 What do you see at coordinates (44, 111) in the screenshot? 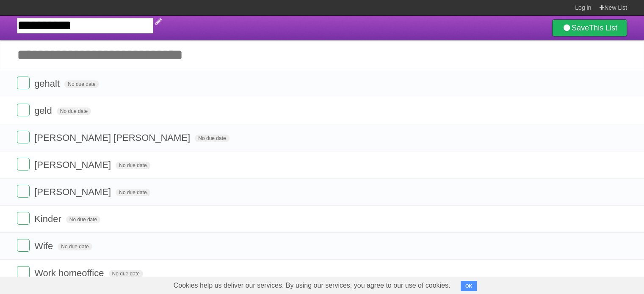
I see `span: geld` at bounding box center [44, 111].